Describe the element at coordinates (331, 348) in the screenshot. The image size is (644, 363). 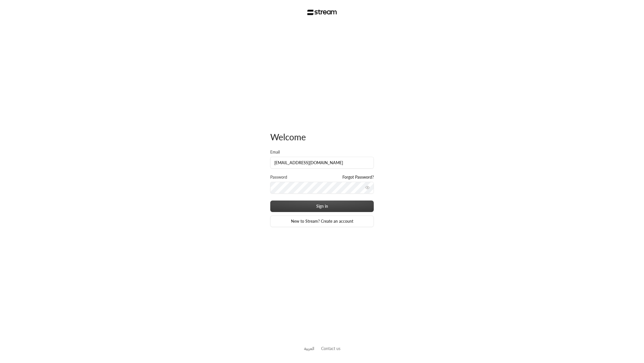
I see `button: Contact us` at that location.